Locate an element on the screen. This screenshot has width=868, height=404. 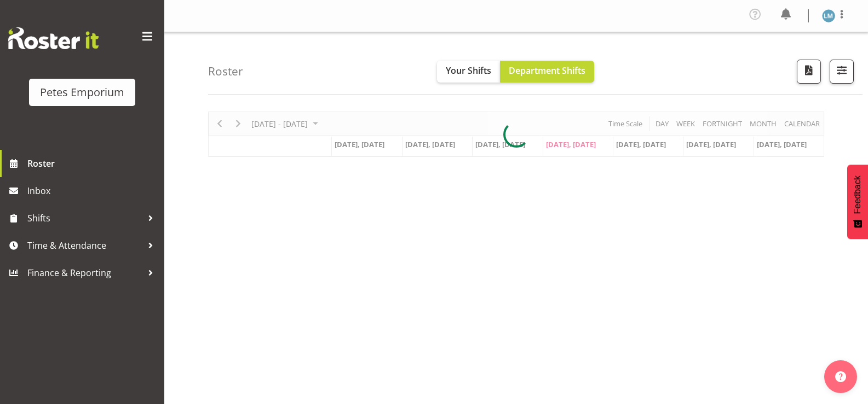
span: Department Shifts is located at coordinates (547, 70).